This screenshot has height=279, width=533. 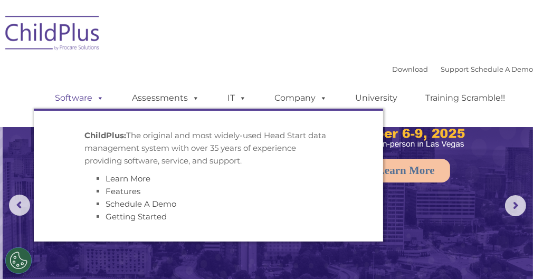 What do you see at coordinates (79, 98) in the screenshot?
I see `a: Software` at bounding box center [79, 98].